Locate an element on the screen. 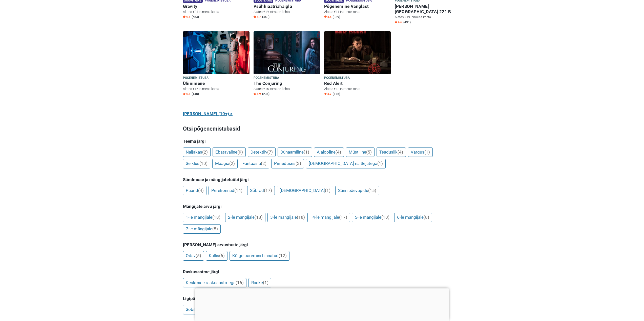 This screenshot has width=644, height=321. a: Seiklus(10) is located at coordinates (196, 164).